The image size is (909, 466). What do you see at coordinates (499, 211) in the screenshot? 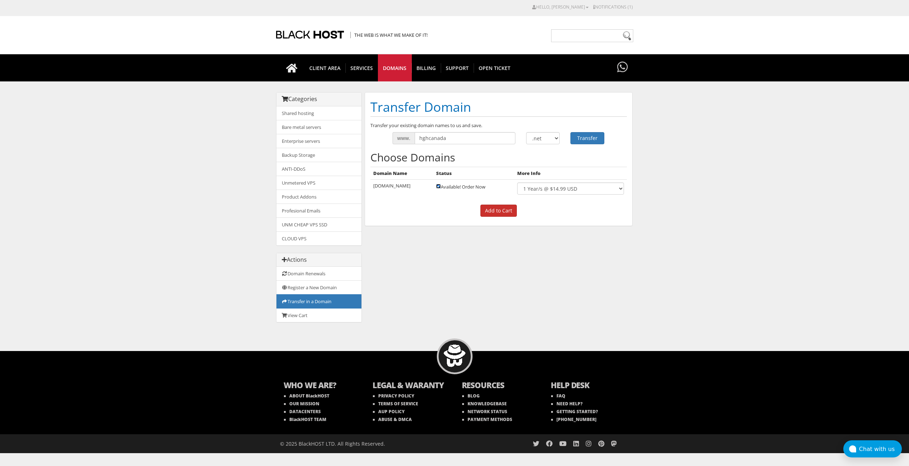
I see `input: Add to Cart` at bounding box center [499, 211].